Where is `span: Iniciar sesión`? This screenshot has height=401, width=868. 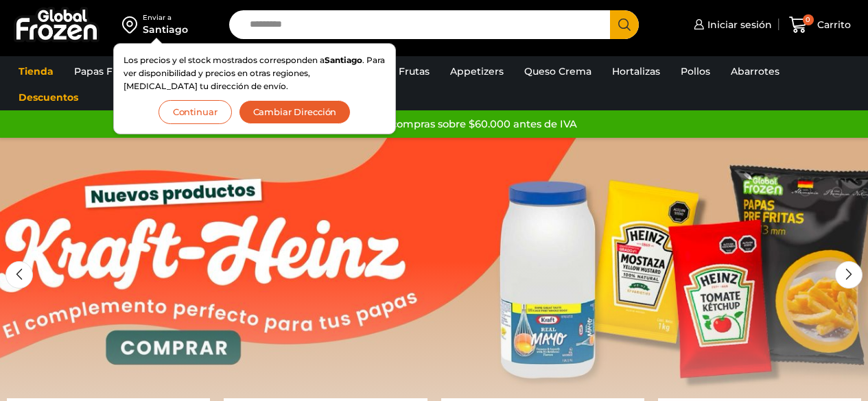 span: Iniciar sesión is located at coordinates (737, 24).